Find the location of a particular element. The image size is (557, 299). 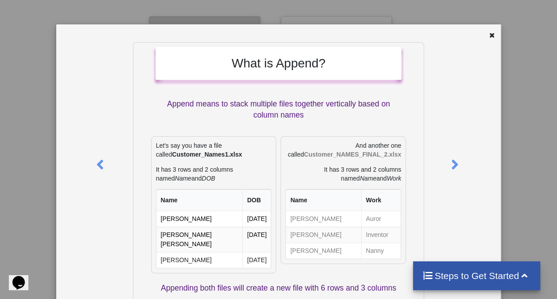

td: Inventor is located at coordinates (381, 234).